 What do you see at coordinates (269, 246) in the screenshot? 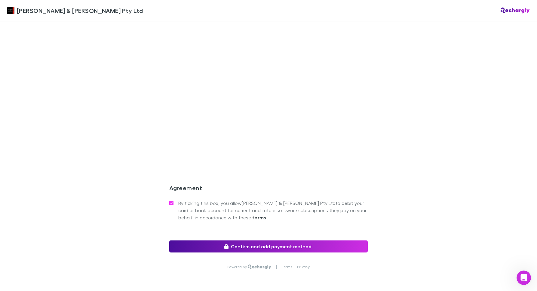
I see `button: Confirm and add payment method` at bounding box center [269, 246].